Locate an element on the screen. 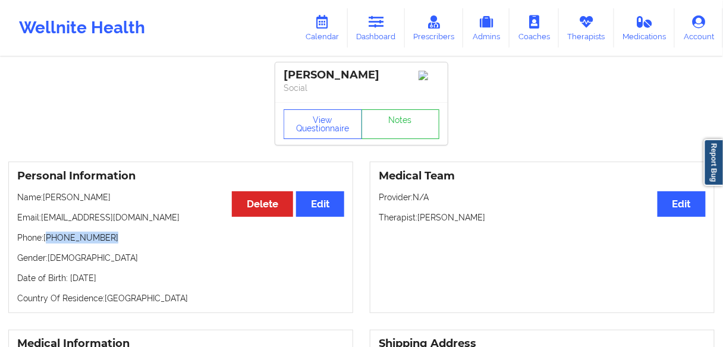 The height and width of the screenshot is (347, 723). a: Account is located at coordinates (699, 28).